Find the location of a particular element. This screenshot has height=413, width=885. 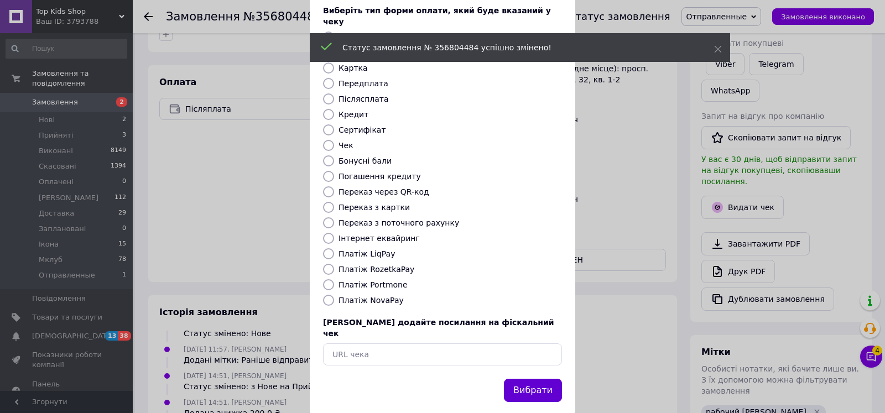

label: Сертифікат is located at coordinates (362, 130).